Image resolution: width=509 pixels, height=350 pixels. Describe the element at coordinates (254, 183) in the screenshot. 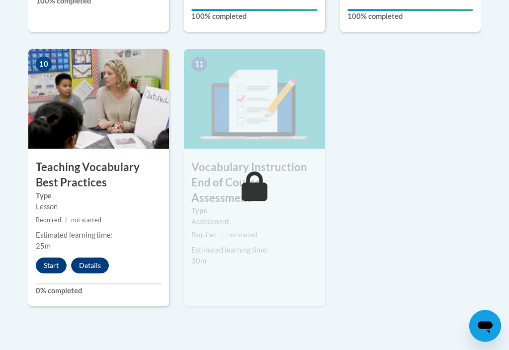

I see `h3: Vocabulary Instruction End of Course Assessment` at that location.